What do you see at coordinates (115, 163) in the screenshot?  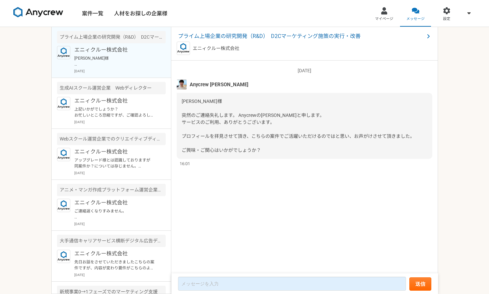 I see `p: アップグレード様とは認識しておりますが 同案件か？については存じません。 面接いただけるかのお返事も まだ直接はいただいておりません。` at bounding box center [115, 163].